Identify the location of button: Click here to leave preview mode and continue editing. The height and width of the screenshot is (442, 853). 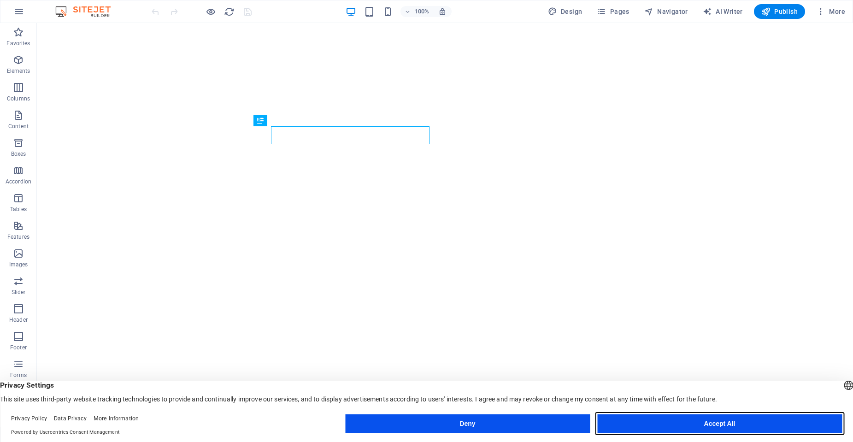
(211, 12).